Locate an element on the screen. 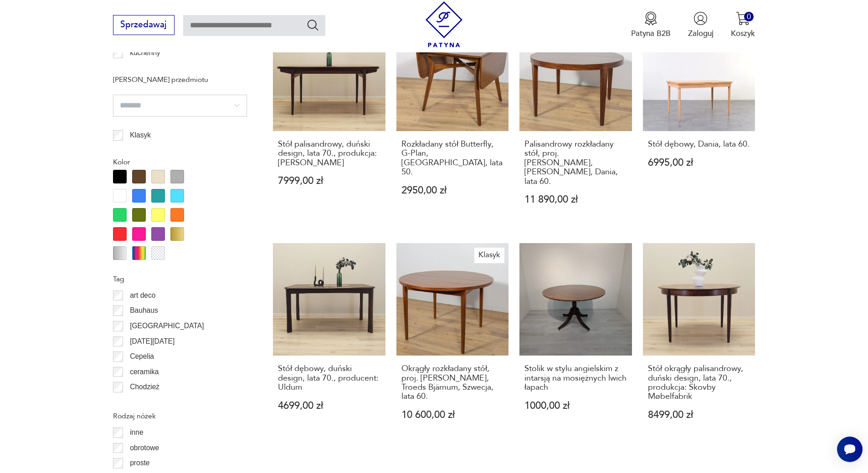  p: kuchenny is located at coordinates (145, 53).